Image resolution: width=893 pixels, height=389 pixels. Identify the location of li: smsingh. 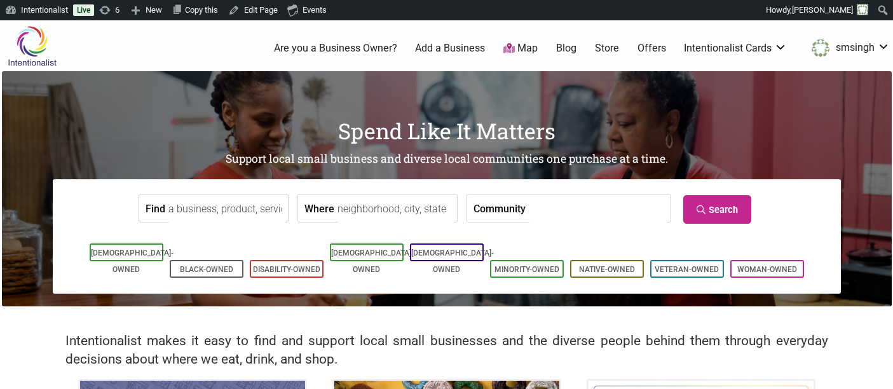
(847, 48).